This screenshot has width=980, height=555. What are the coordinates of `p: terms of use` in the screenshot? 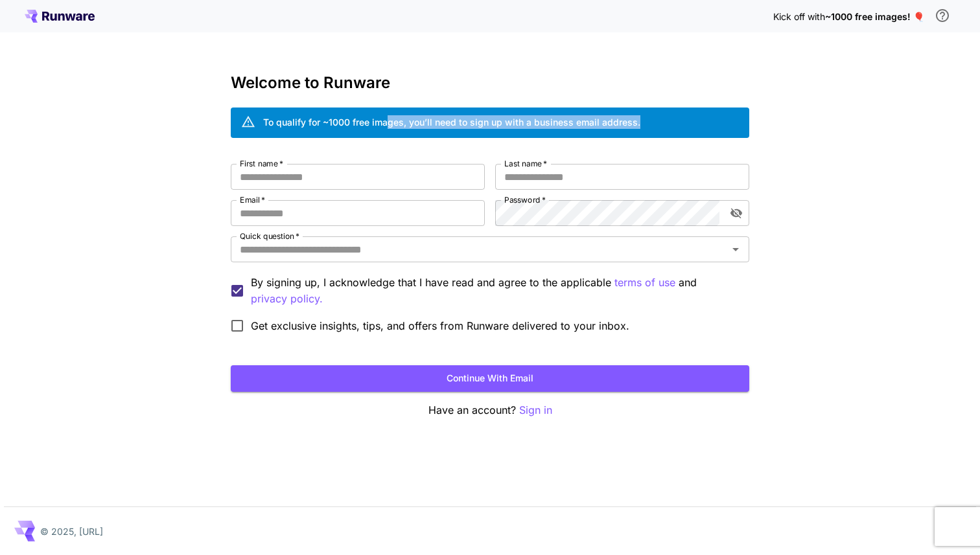 It's located at (645, 283).